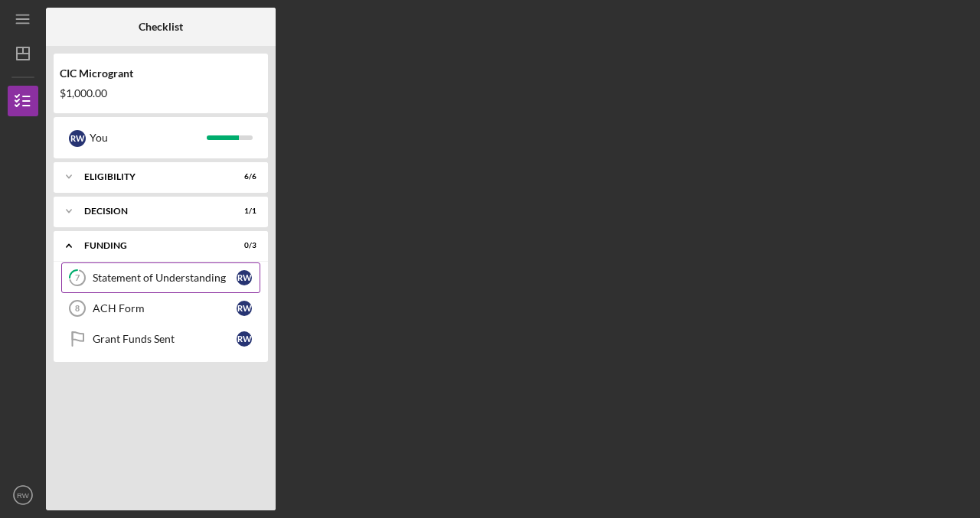 The height and width of the screenshot is (518, 980). I want to click on div: $1,000.00, so click(161, 93).